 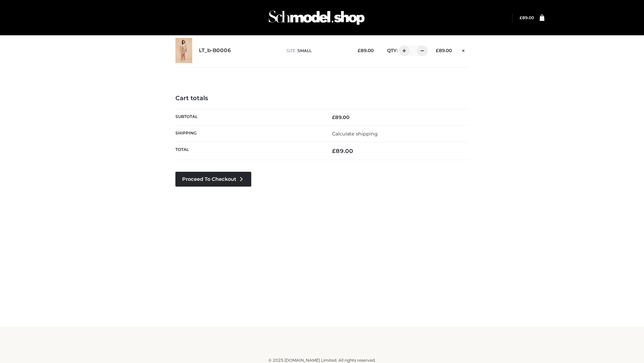 I want to click on a: £89.00, so click(x=527, y=18).